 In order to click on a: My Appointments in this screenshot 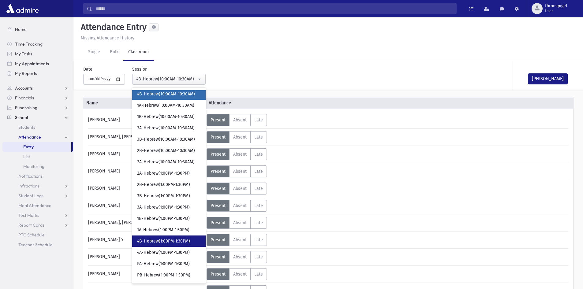, I will do `click(38, 64)`.